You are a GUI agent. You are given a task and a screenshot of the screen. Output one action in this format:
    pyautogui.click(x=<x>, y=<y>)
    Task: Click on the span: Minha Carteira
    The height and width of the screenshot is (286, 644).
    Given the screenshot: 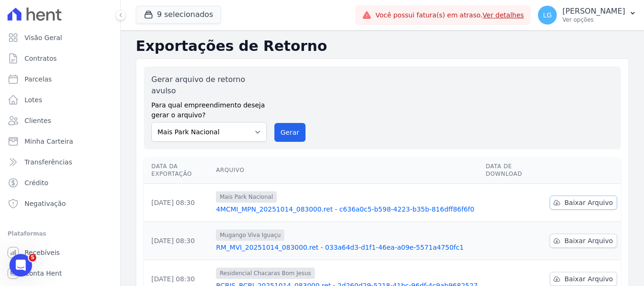 What is the action you would take?
    pyautogui.click(x=48, y=141)
    